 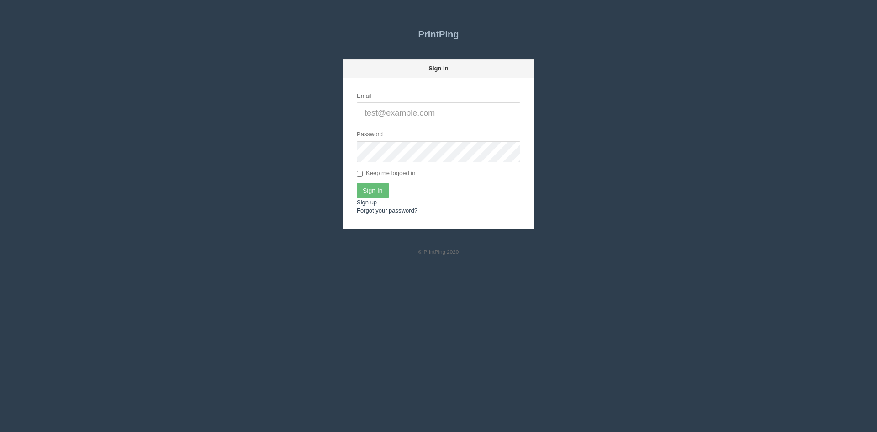 I want to click on input: Sign In, so click(x=373, y=190).